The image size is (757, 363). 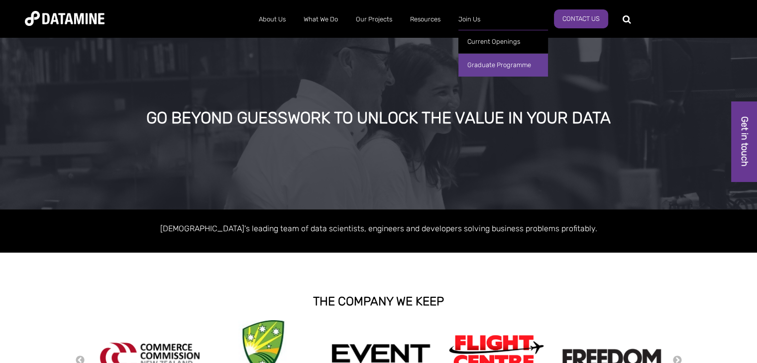 I want to click on a: Get in touch, so click(x=744, y=141).